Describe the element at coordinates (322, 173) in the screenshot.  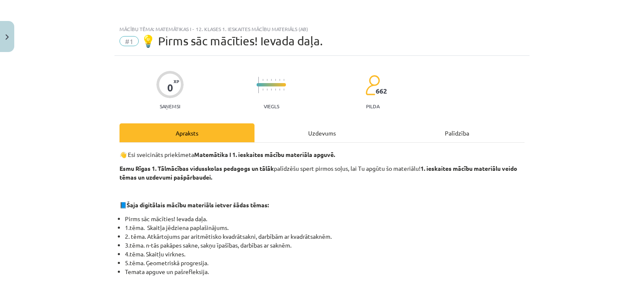
I see `p: palīdzēšu spert pirmos soļus, lai Tu apgūtu šo materiālu!` at that location.